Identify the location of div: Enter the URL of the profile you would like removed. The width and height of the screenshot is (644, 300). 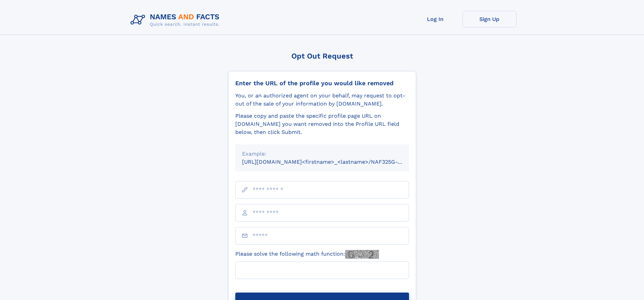
(322, 83).